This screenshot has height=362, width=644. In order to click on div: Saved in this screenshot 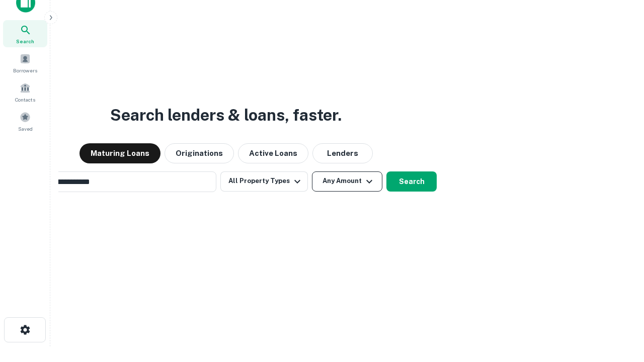, I will do `click(25, 121)`.